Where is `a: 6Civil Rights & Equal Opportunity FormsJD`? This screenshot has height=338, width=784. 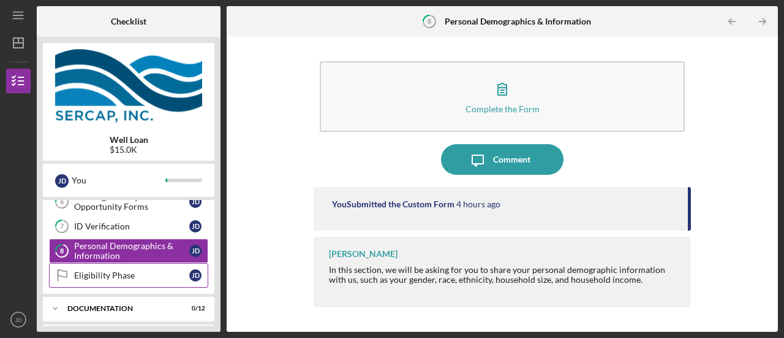
a: 6Civil Rights & Equal Opportunity FormsJD is located at coordinates (129, 202).